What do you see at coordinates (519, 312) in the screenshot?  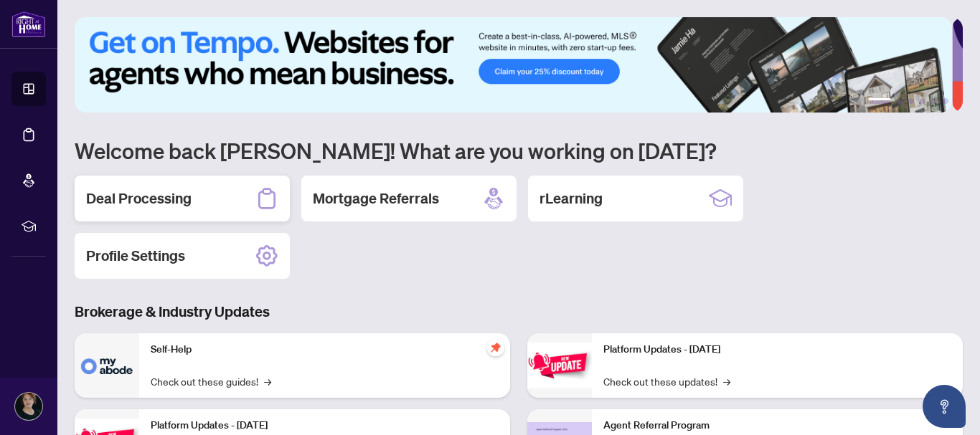 I see `h3: Brokerage & Industry Updates` at bounding box center [519, 312].